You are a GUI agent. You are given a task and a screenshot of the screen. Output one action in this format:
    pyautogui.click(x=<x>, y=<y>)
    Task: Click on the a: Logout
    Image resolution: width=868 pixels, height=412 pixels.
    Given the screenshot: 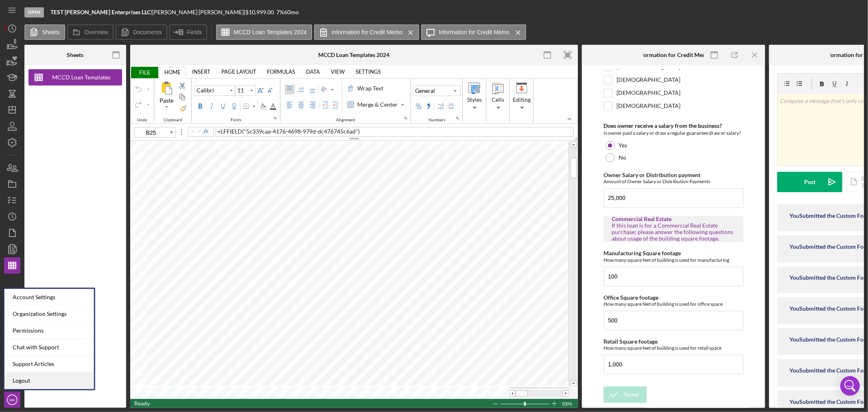 What is the action you would take?
    pyautogui.click(x=49, y=381)
    